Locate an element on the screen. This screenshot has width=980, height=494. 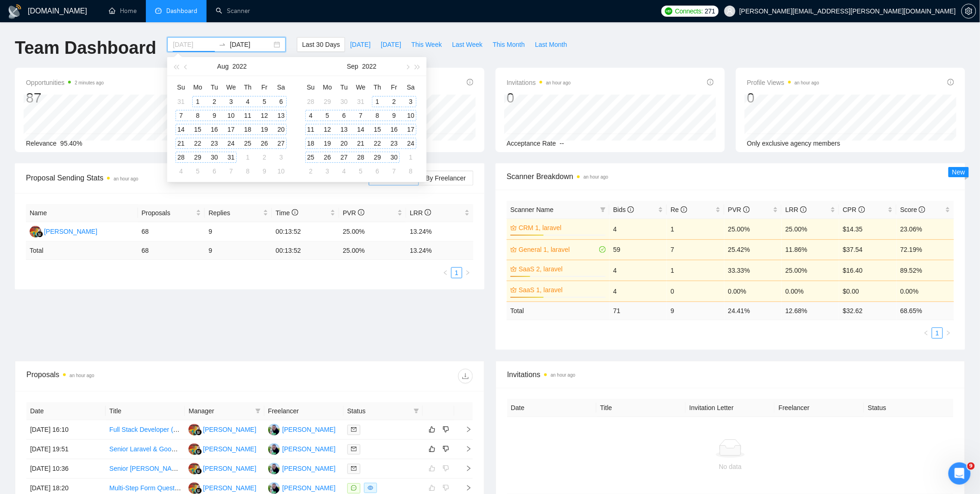
td: 2022-09-16 is located at coordinates (394, 129).